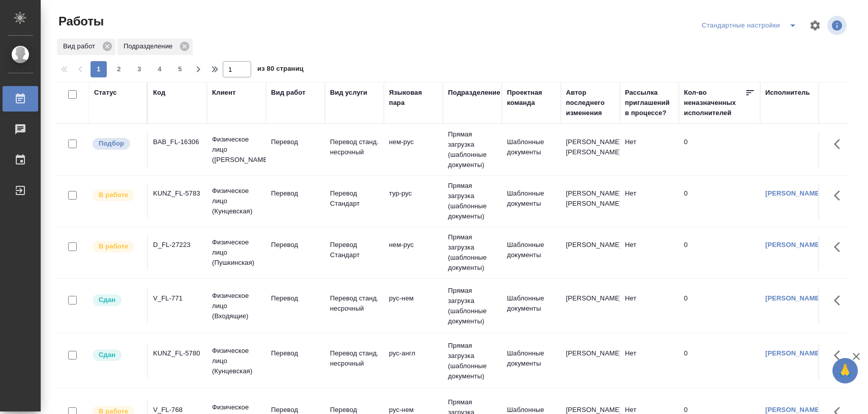  I want to click on button: 3, so click(139, 69).